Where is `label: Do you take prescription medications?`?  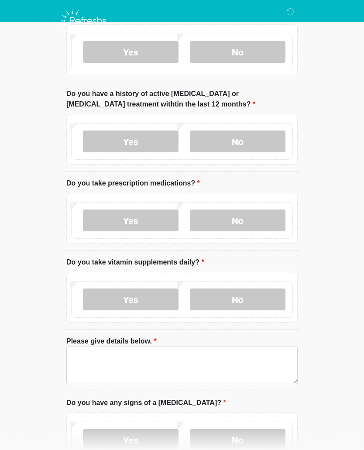
label: Do you take prescription medications? is located at coordinates (133, 183).